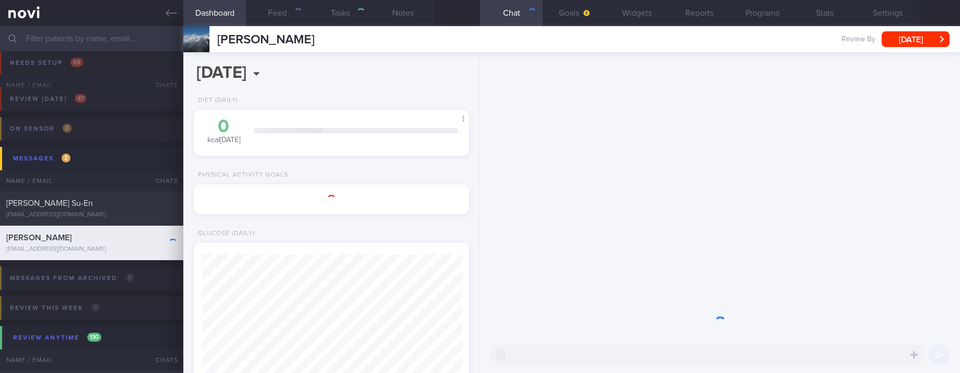 The image size is (960, 373). Describe the element at coordinates (41, 129) in the screenshot. I see `div: On sensor` at that location.